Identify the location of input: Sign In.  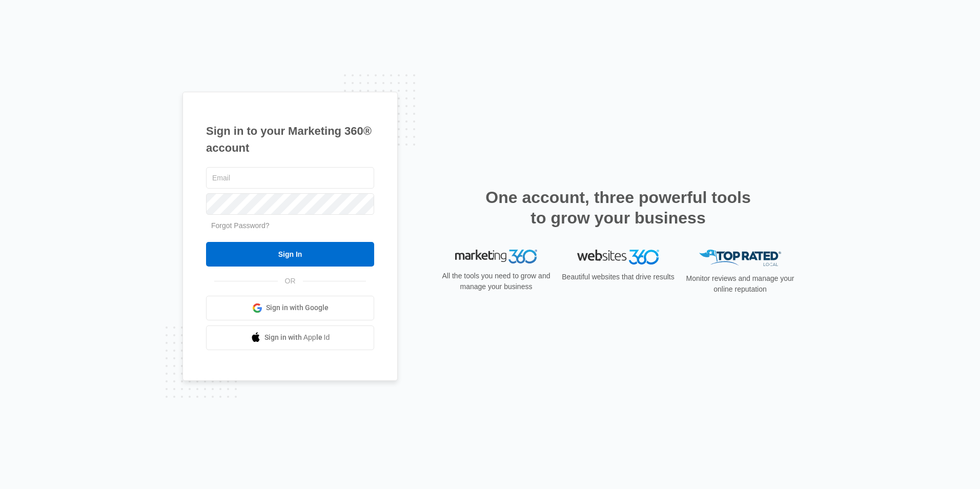
(290, 254).